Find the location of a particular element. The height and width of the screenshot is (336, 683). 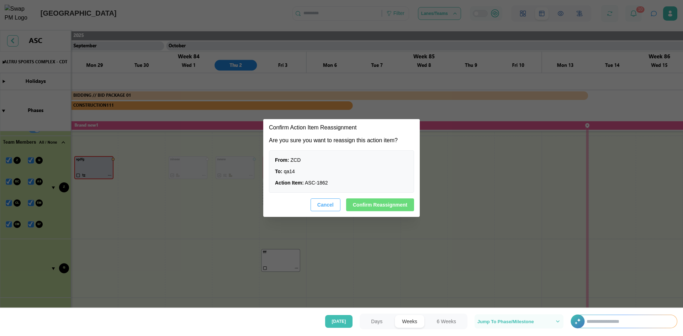

button: Cancel is located at coordinates (326, 205).